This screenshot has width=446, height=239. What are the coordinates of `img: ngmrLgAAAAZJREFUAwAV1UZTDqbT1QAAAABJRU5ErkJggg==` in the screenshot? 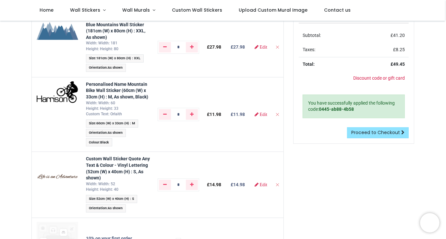 It's located at (57, 31).